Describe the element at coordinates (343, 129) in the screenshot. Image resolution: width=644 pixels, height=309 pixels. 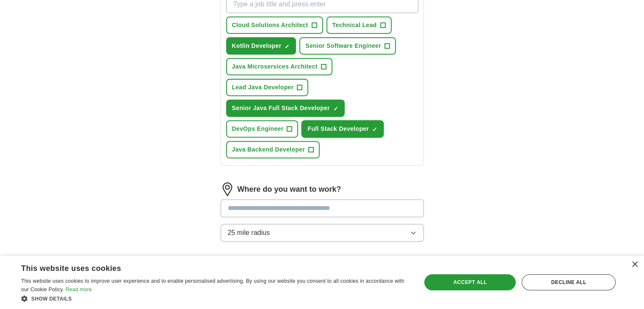
I see `button: Full Stack Developer✓` at that location.